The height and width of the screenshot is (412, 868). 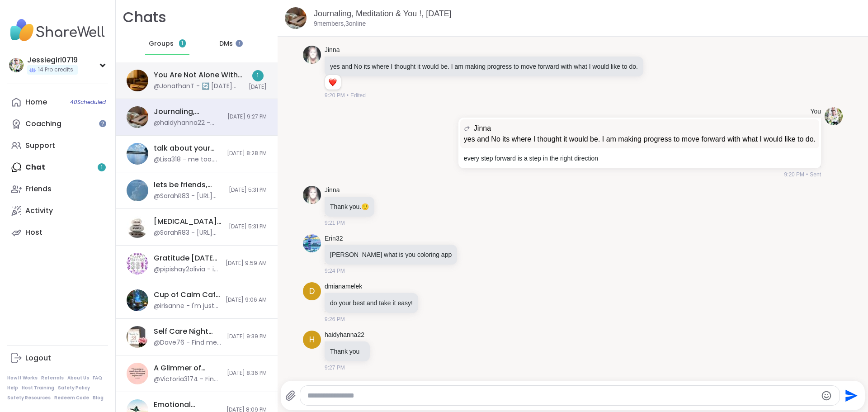 I want to click on a: Safety Policy, so click(x=74, y=388).